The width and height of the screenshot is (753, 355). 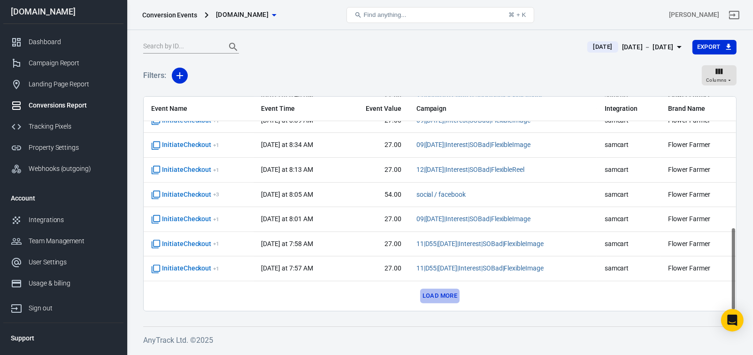 I want to click on span: Integration, so click(x=629, y=109).